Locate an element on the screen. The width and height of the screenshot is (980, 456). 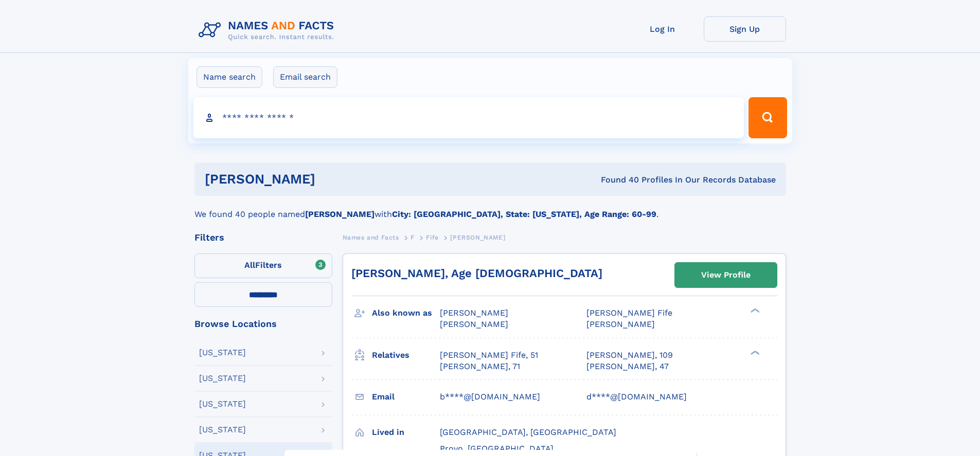
h3: Relatives is located at coordinates (406, 355).